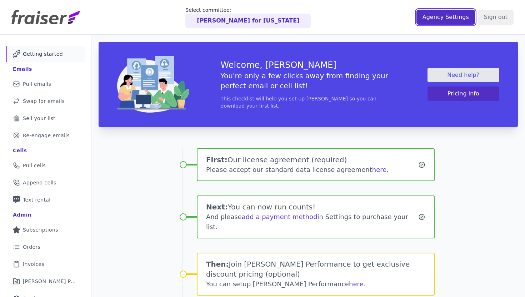 This screenshot has width=525, height=297. What do you see at coordinates (312, 169) in the screenshot?
I see `div: Please accept our standard data license agreement` at bounding box center [312, 169].